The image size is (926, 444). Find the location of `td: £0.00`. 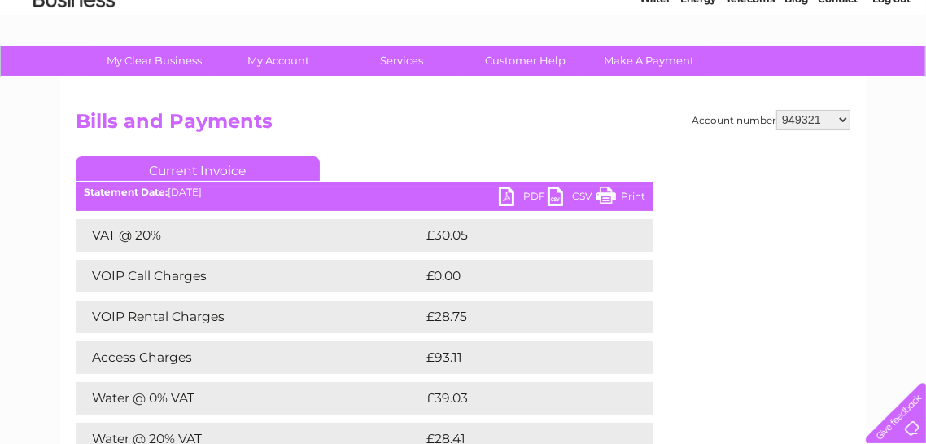

td: £0.00 is located at coordinates (519, 276).